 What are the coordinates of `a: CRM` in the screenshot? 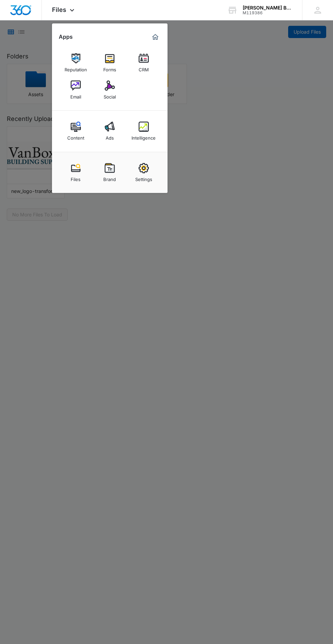 It's located at (144, 63).